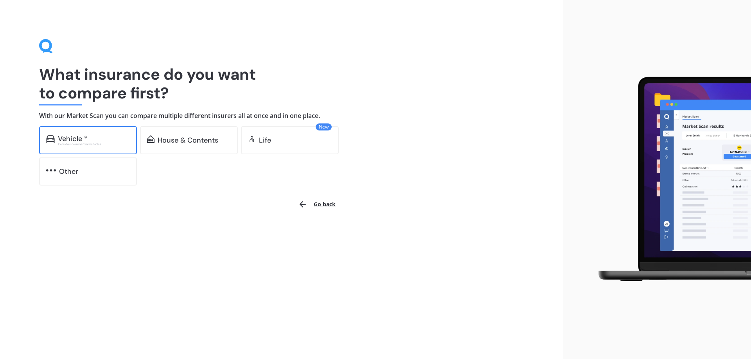 Image resolution: width=751 pixels, height=359 pixels. What do you see at coordinates (68, 172) in the screenshot?
I see `div: Other` at bounding box center [68, 172].